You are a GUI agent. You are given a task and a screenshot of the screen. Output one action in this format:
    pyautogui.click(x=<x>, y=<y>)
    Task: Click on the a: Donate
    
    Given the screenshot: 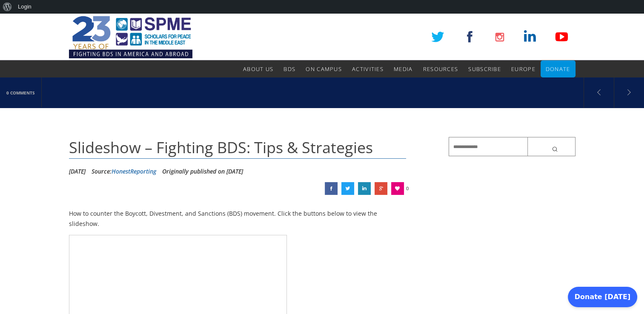 What is the action you would take?
    pyautogui.click(x=558, y=69)
    